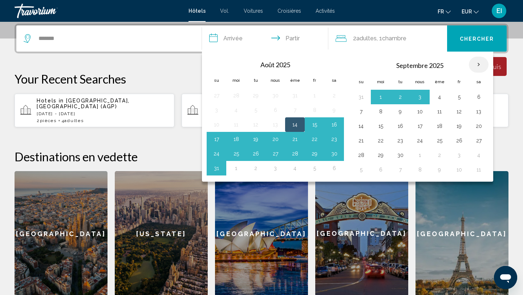 Image resolution: width=523 pixels, height=295 pixels. Describe the element at coordinates (477, 39) in the screenshot. I see `button: Chercher` at that location.